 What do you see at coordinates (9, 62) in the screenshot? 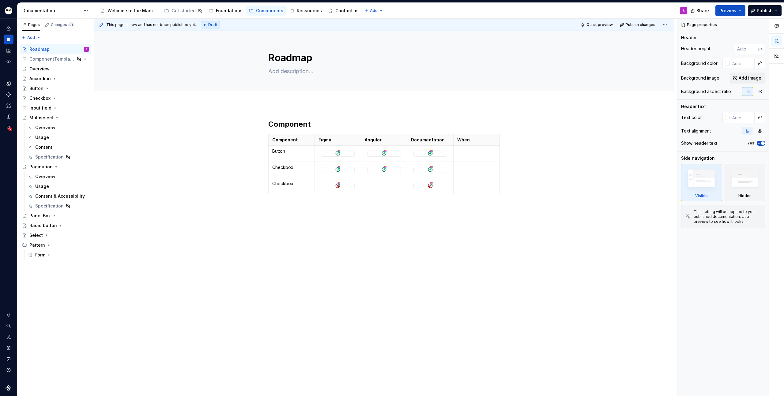
I see `a: Code automation` at bounding box center [9, 62].